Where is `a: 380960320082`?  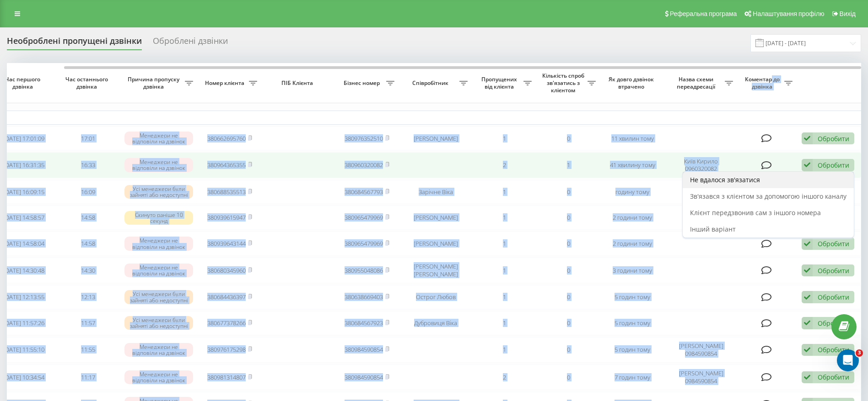 a: 380960320082 is located at coordinates (364, 165).